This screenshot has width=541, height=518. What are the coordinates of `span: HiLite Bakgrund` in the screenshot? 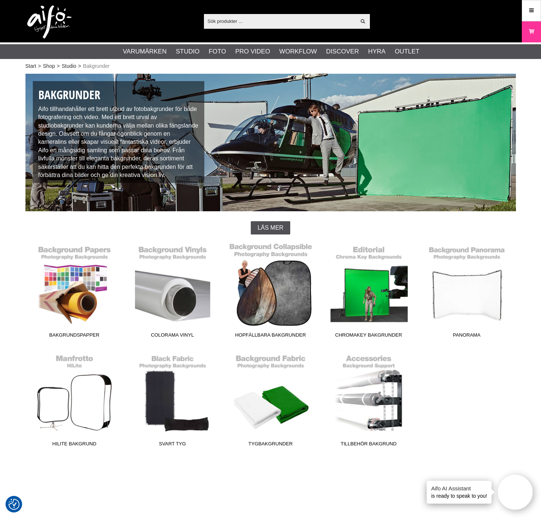 It's located at (75, 445).